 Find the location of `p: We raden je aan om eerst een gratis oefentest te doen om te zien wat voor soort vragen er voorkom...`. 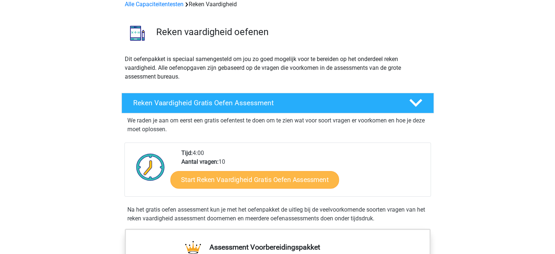

p: We raden je aan om eerst een gratis oefentest te doen om te zien wat voor soort vragen er voorkom... is located at coordinates (278, 125).